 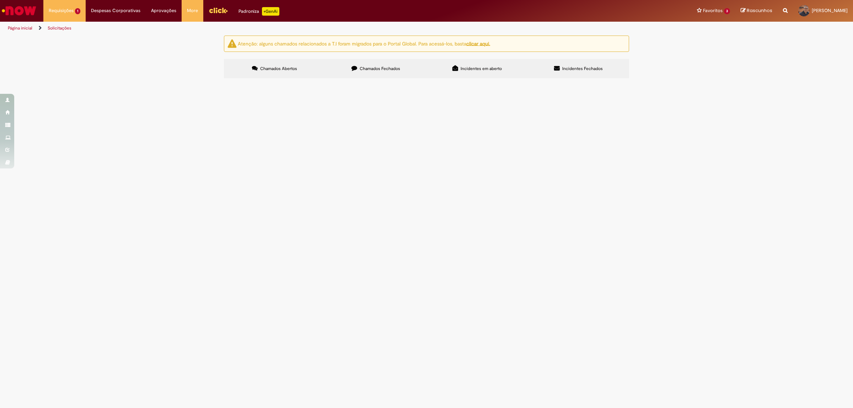 I want to click on span: More, so click(x=192, y=11).